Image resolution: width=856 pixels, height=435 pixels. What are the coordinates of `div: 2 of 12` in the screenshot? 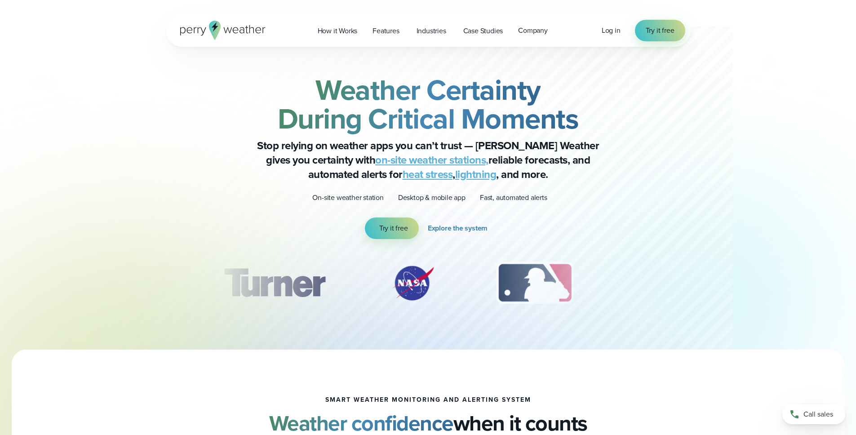 It's located at (413, 283).